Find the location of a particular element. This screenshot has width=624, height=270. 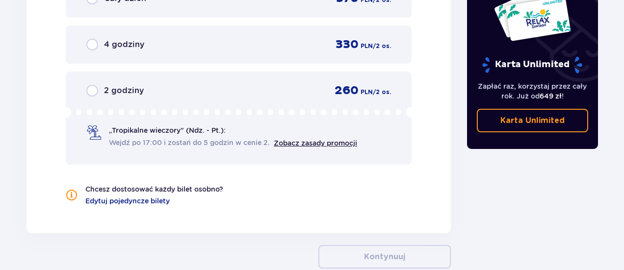

span: 649 zł is located at coordinates (550, 96).